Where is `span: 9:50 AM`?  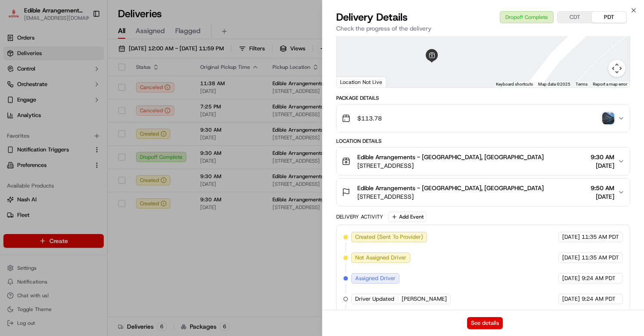 span: 9:50 AM is located at coordinates (602, 188).